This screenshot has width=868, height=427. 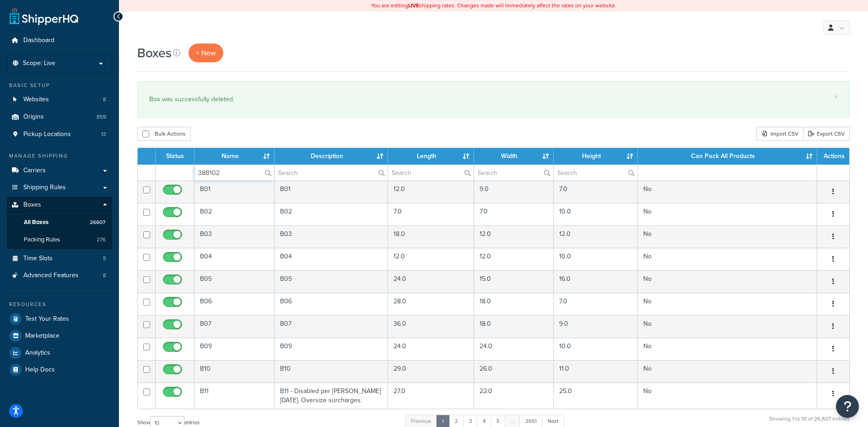 What do you see at coordinates (47, 319) in the screenshot?
I see `span: Test Your Rates` at bounding box center [47, 319].